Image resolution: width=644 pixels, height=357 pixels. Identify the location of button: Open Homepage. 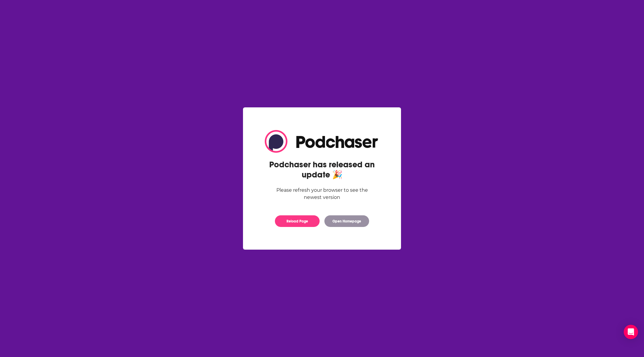
(347, 221).